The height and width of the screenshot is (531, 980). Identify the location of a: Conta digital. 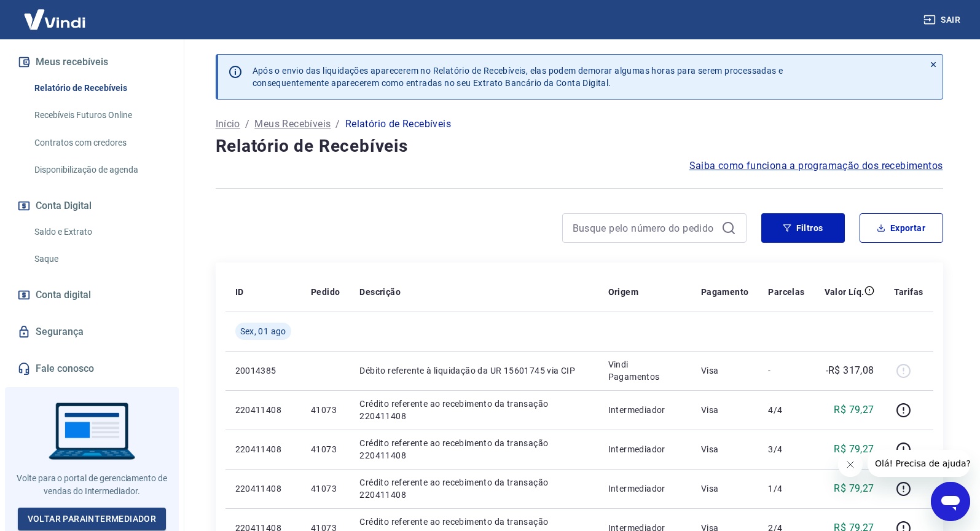
(91, 295).